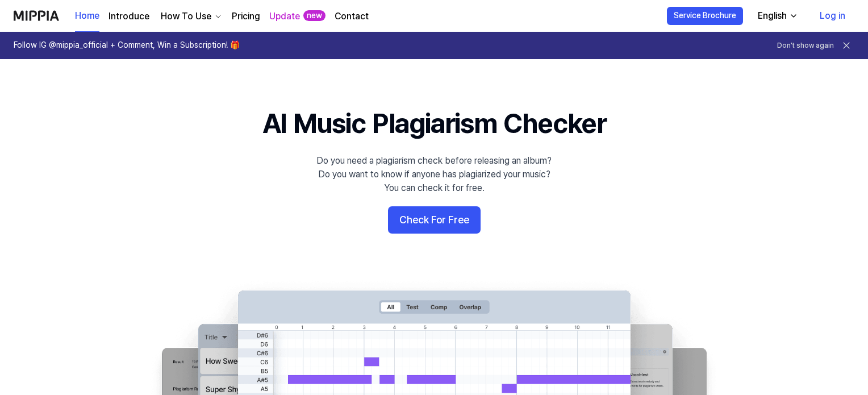  I want to click on button: Don't show again, so click(806, 45).